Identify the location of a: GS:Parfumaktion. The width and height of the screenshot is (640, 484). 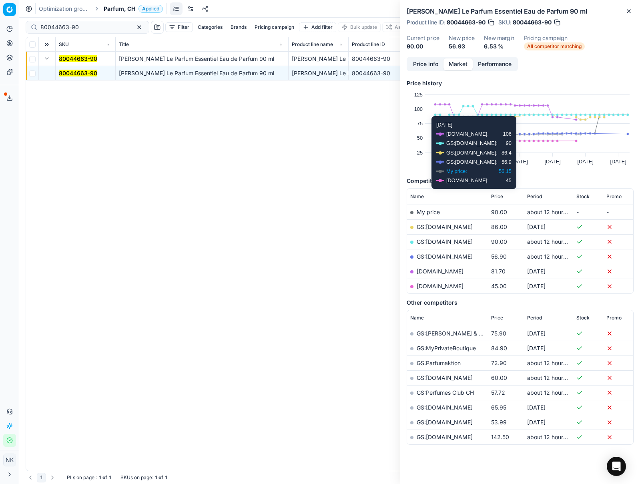
(439, 362).